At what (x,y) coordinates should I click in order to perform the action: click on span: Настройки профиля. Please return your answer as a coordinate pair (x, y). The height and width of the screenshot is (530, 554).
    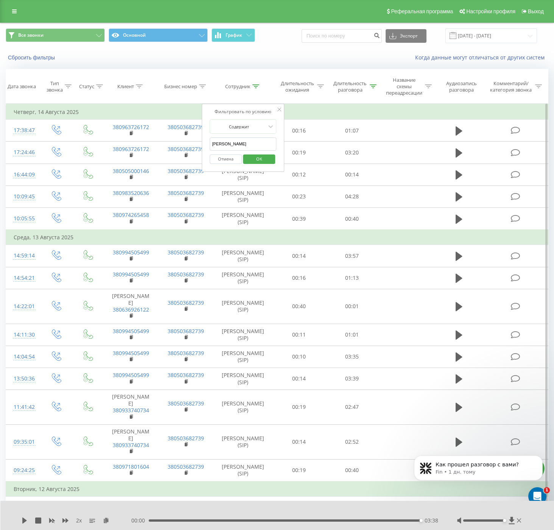
    Looking at the image, I should click on (491, 11).